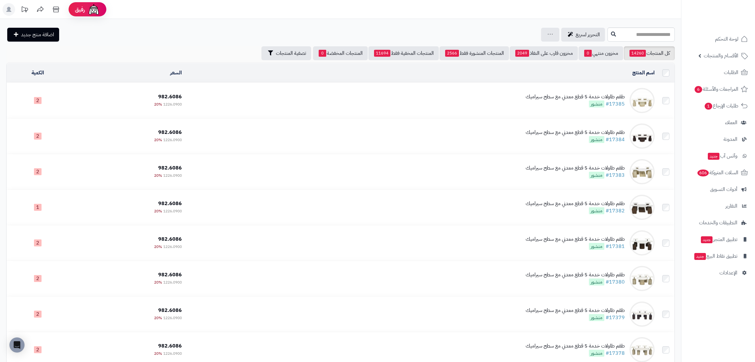 The height and width of the screenshot is (362, 755). I want to click on span: التحرير لسريع, so click(588, 35).